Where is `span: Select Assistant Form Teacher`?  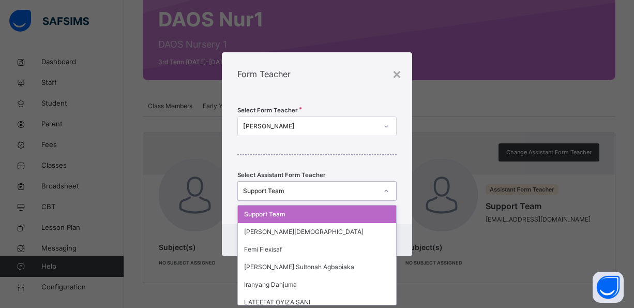 span: Select Assistant Form Teacher is located at coordinates (281, 175).